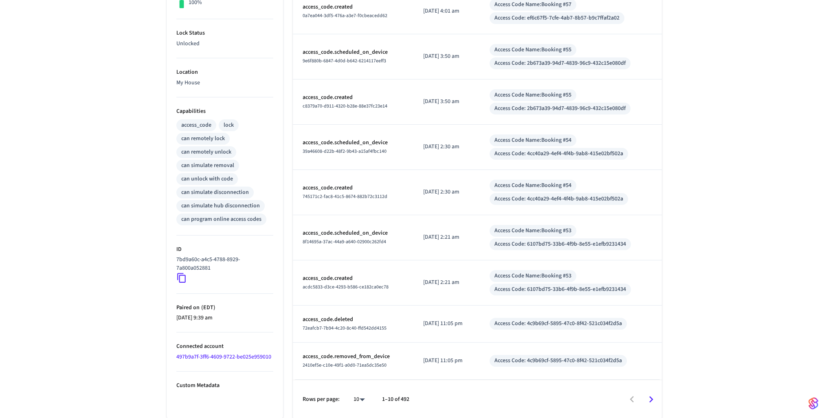 The image size is (828, 418). I want to click on span: 745171c2-fac8-41c5-8674-882b72c3112d, so click(345, 196).